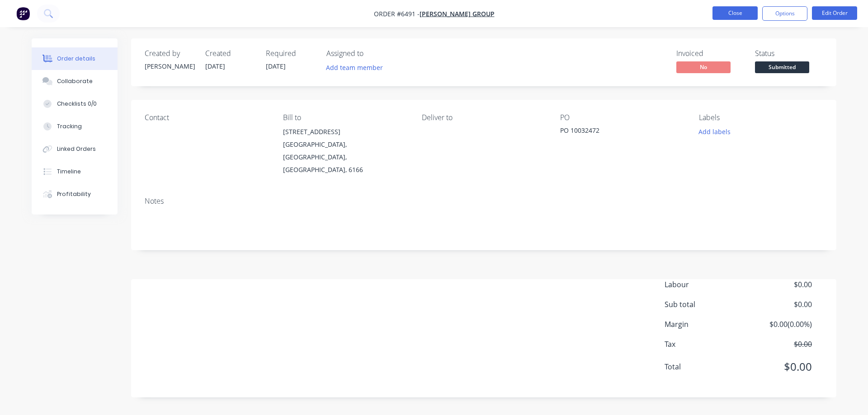 The width and height of the screenshot is (868, 415). What do you see at coordinates (206, 118) in the screenshot?
I see `div: Contact` at bounding box center [206, 118].